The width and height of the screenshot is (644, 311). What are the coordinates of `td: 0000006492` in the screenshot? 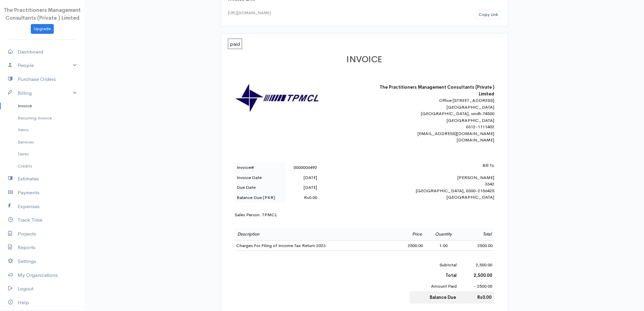 It's located at (302, 168).